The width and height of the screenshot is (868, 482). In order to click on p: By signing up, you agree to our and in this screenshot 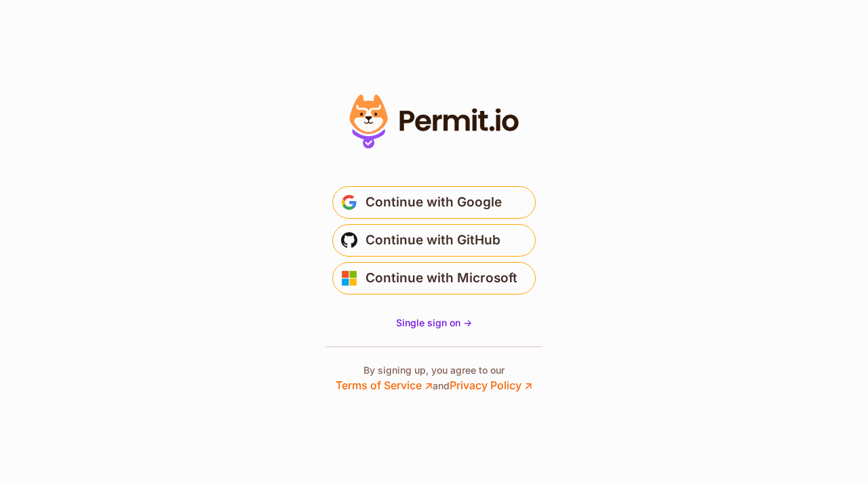, I will do `click(434, 379)`.